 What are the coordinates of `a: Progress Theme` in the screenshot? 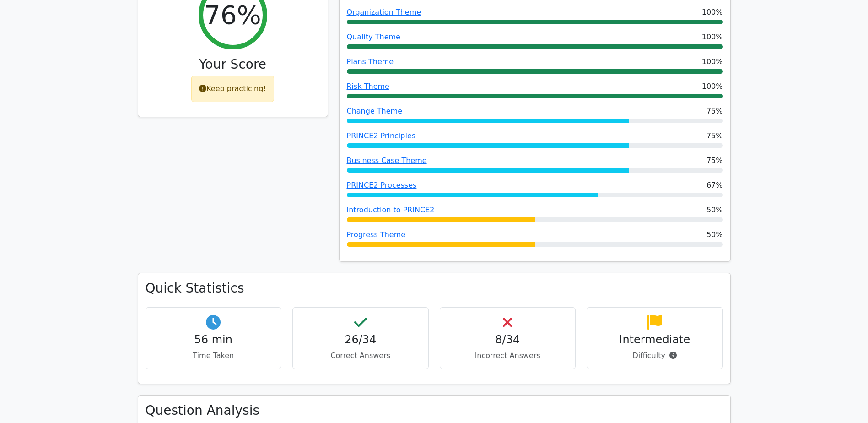 It's located at (376, 235).